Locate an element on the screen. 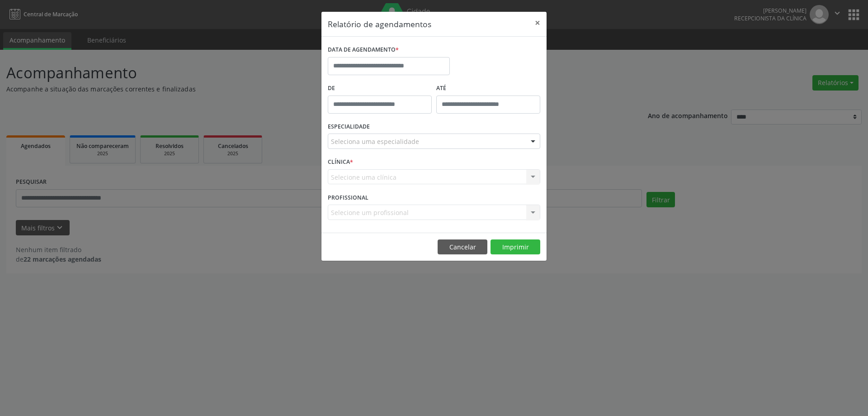 The width and height of the screenshot is (868, 416). label: DATA DE AGENDAMENTO is located at coordinates (363, 50).